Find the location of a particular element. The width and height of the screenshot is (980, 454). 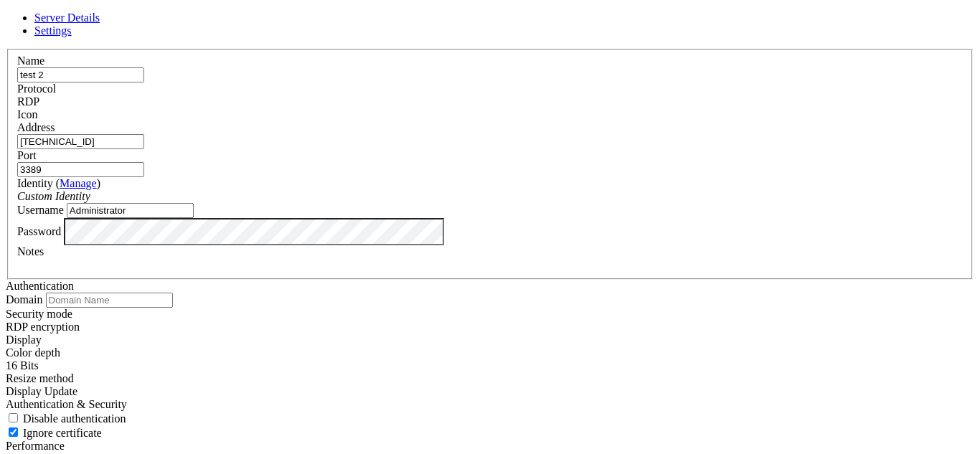

input: Ignore certificate is located at coordinates (13, 432).